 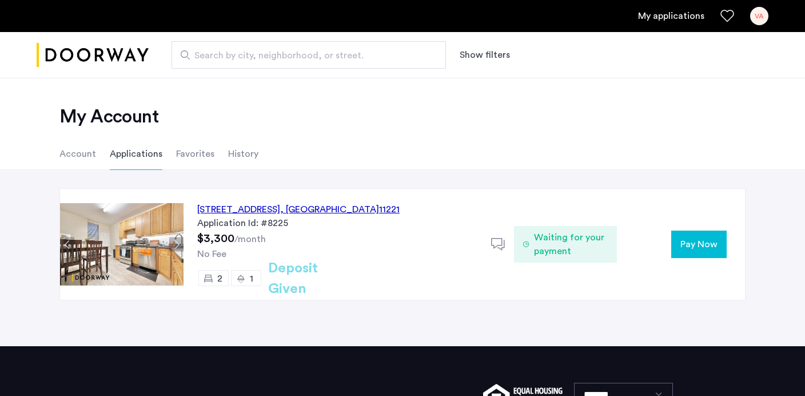 I want to click on span: 1, so click(x=252, y=279).